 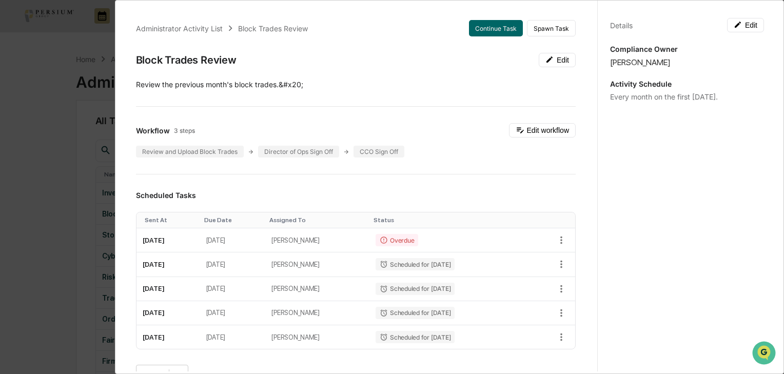 I want to click on span: Attestations, so click(x=106, y=134).